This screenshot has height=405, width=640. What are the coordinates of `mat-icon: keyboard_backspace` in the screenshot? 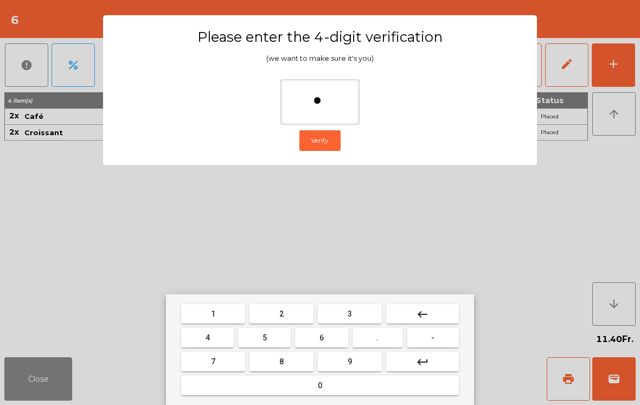 It's located at (422, 314).